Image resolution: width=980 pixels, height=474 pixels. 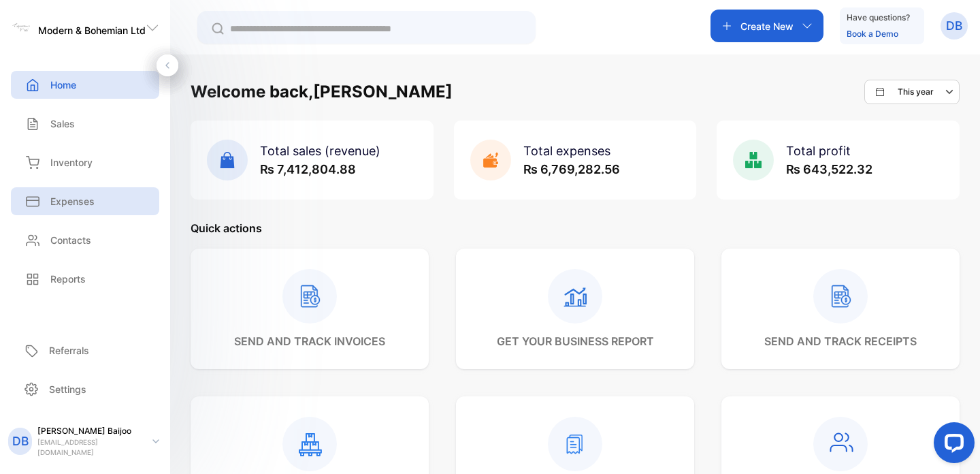 I want to click on span: Total expenses, so click(x=567, y=150).